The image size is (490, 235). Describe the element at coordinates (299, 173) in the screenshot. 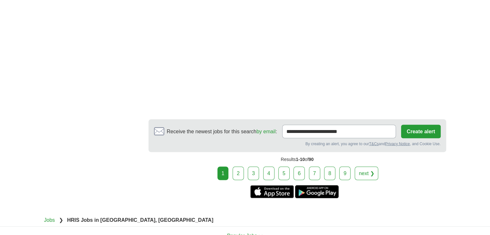

I see `a: 6` at that location.